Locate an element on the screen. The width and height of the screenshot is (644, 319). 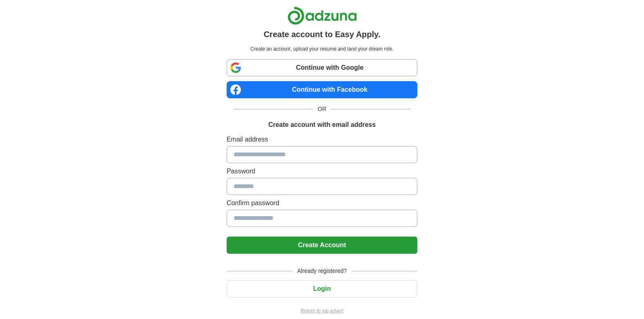
a: Continue with Facebook is located at coordinates (322, 89).